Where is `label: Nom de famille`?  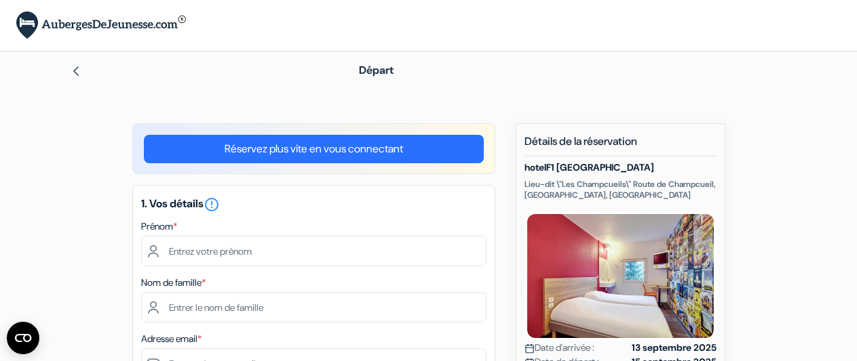 label: Nom de famille is located at coordinates (173, 283).